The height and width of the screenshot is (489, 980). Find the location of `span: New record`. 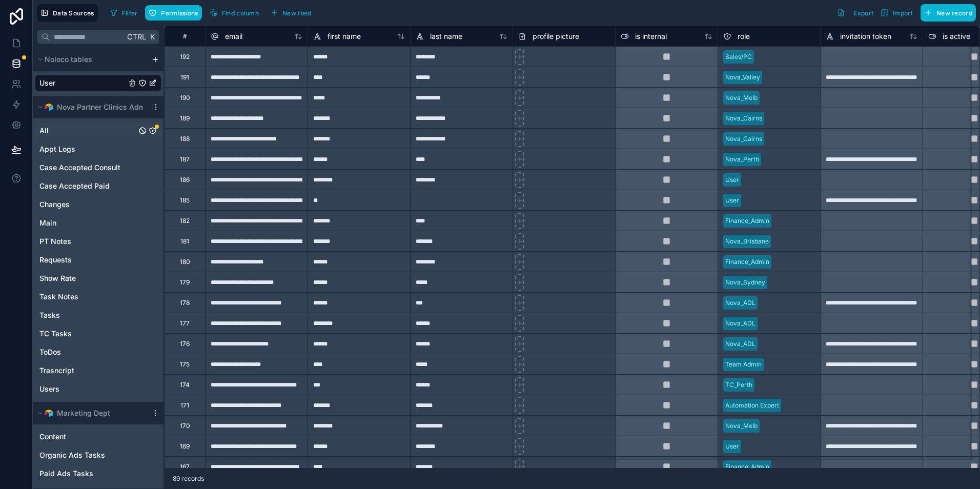

span: New record is located at coordinates (955, 13).